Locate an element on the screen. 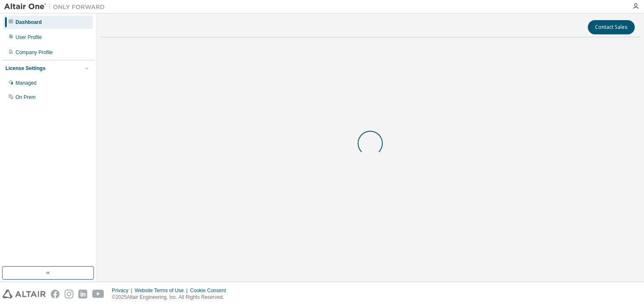 The width and height of the screenshot is (644, 306). p: © 2025 Altair Engineering, Inc. All Rights Reserved. is located at coordinates (171, 297).